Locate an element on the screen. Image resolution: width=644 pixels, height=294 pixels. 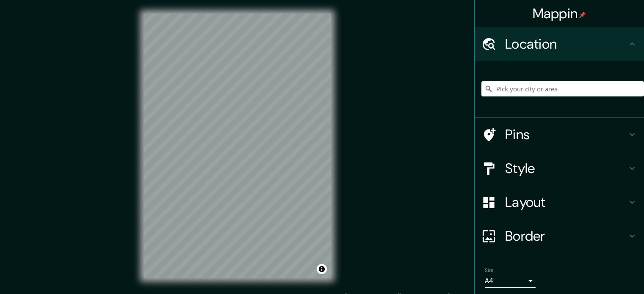
canvas: Map is located at coordinates (237, 146).